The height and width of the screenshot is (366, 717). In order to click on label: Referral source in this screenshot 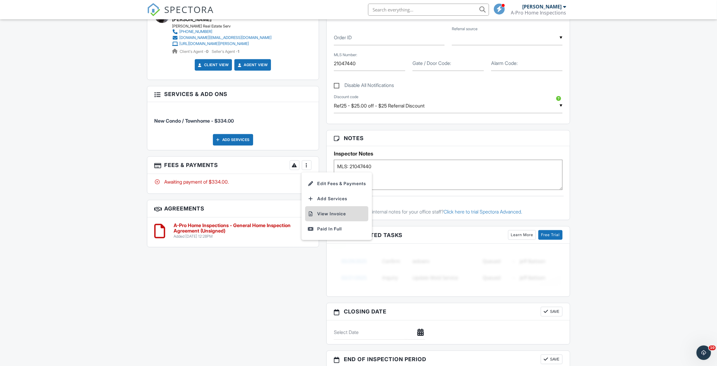, I will do `click(464, 29)`.